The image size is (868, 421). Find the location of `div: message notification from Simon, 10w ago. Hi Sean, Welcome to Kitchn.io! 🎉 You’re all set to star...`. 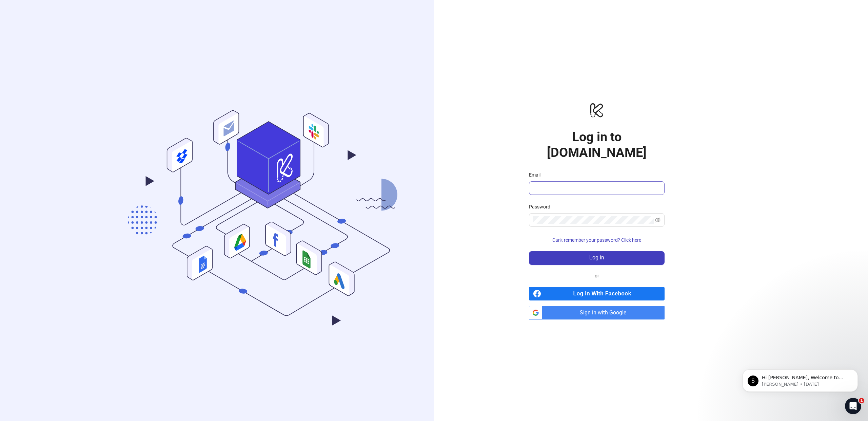

div: message notification from Simon, 10w ago. Hi Sean, Welcome to Kitchn.io! 🎉 You’re all set to star... is located at coordinates (68, 25).